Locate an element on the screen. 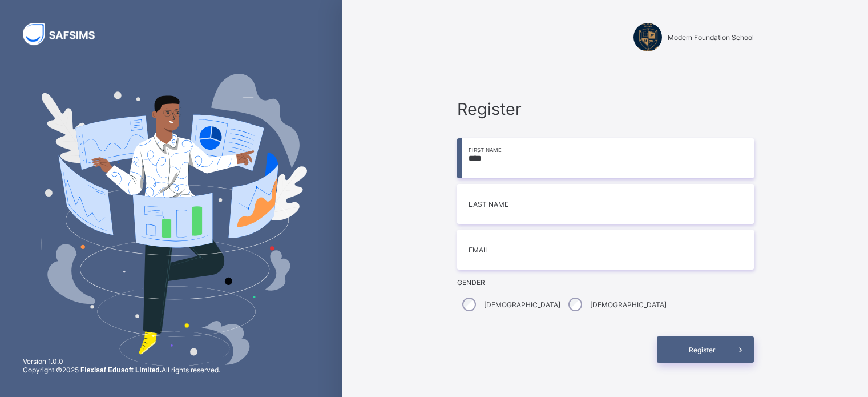 This screenshot has width=868, height=397. img: Hero Image is located at coordinates (171, 220).